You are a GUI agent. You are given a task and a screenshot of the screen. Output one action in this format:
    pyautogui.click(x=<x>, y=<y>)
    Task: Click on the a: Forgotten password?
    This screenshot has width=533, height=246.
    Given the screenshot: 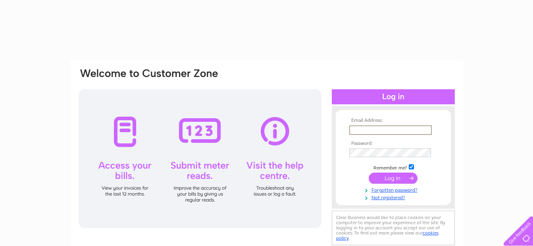 What is the action you would take?
    pyautogui.click(x=394, y=189)
    